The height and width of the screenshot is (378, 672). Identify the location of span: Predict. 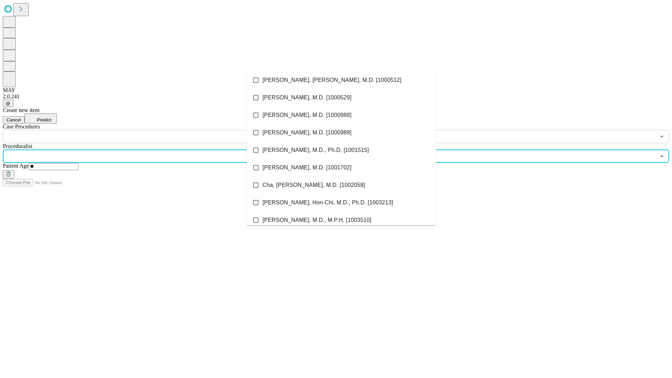
(44, 120).